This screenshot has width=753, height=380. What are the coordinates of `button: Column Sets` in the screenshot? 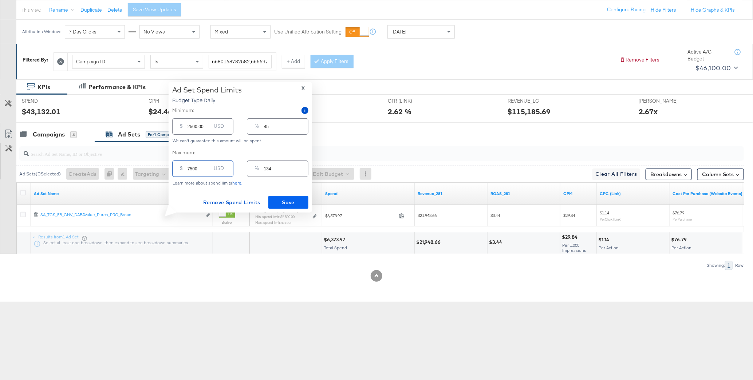 It's located at (720, 174).